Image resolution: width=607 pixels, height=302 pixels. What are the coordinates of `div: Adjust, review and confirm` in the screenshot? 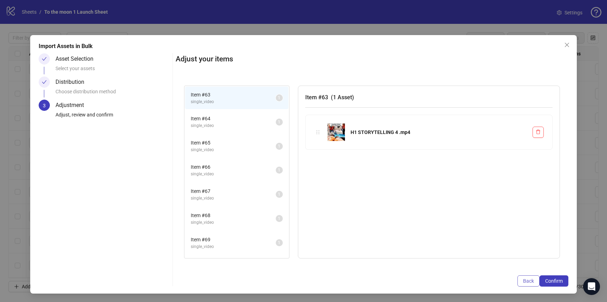 It's located at (112, 117).